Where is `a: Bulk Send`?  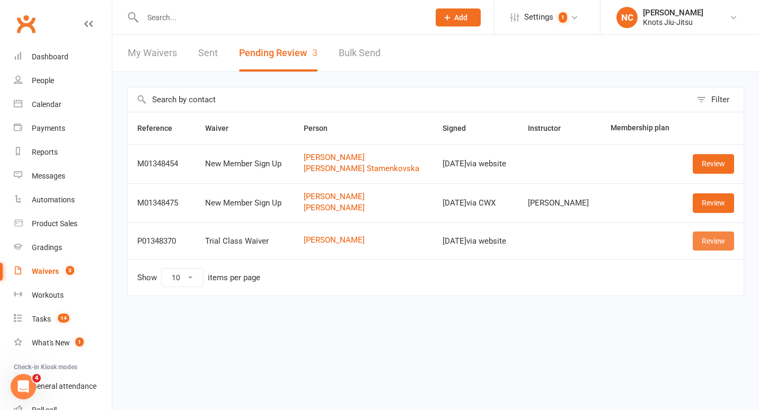 a: Bulk Send is located at coordinates (359, 53).